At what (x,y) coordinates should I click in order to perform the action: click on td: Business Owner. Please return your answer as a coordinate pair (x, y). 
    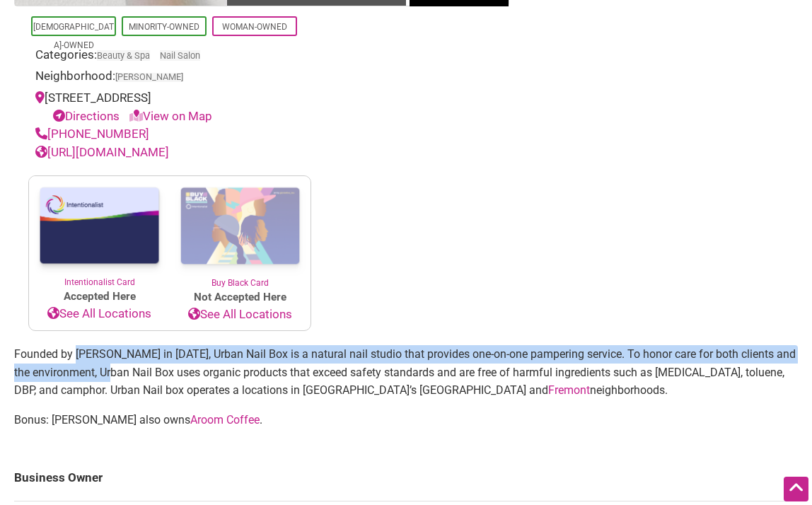
    Looking at the image, I should click on (406, 478).